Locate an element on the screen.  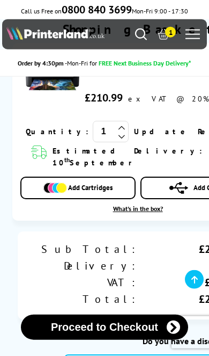
a: Update is located at coordinates (162, 131).